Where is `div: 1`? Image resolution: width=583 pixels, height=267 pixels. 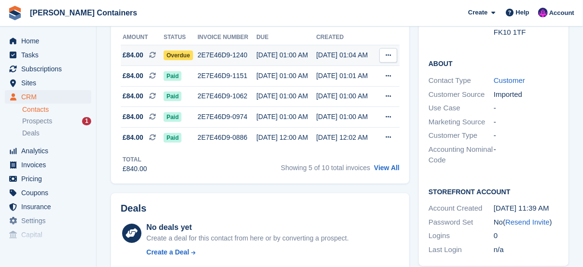 div: 1 is located at coordinates (86, 121).